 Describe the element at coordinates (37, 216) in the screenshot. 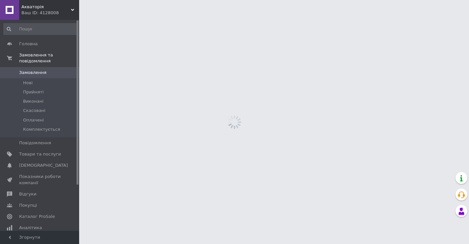

I see `span: Каталог ProSale` at that location.